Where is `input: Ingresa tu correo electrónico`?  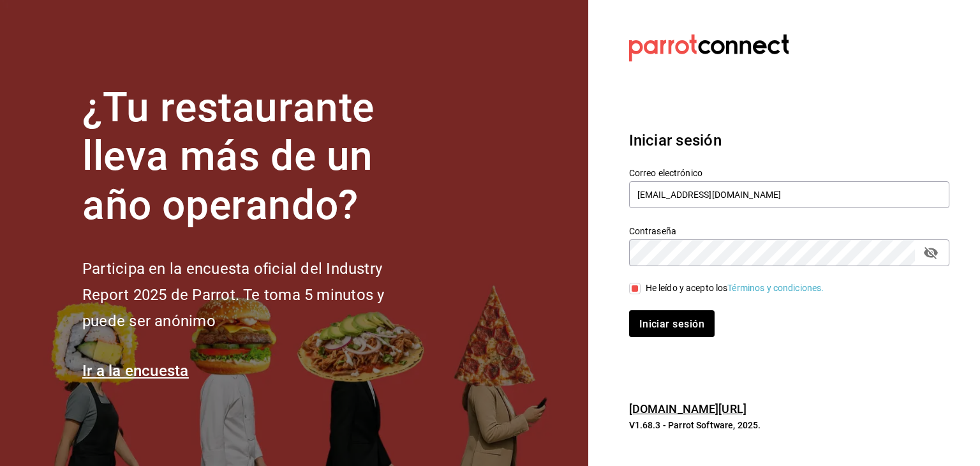 input: Ingresa tu correo electrónico is located at coordinates (789, 195).